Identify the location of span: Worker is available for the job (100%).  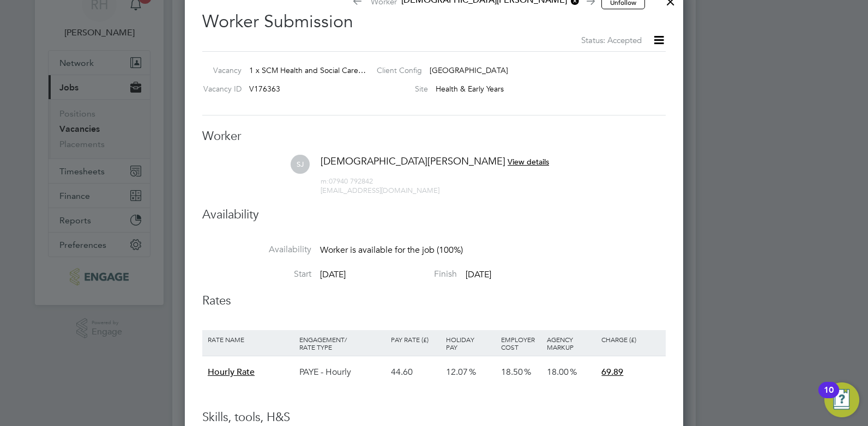
(392, 250).